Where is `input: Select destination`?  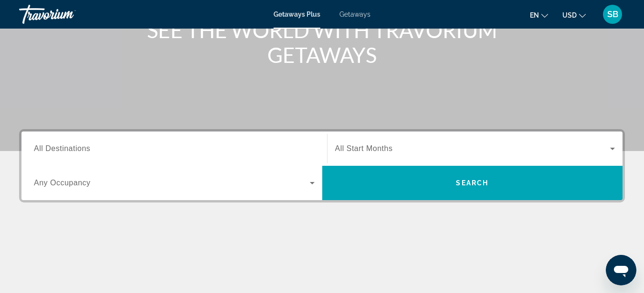
input: Select destination is located at coordinates (174, 149).